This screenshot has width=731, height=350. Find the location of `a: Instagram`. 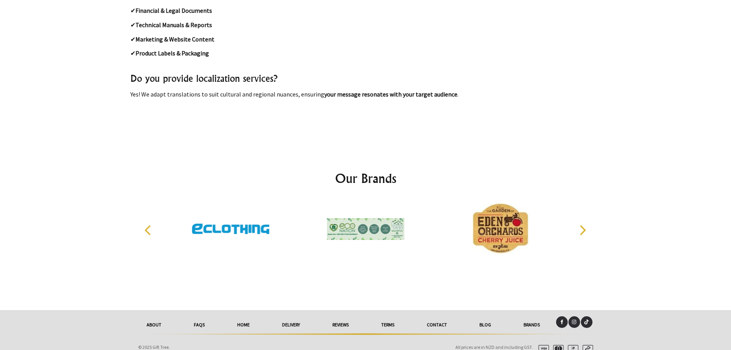

a: Instagram is located at coordinates (575, 322).